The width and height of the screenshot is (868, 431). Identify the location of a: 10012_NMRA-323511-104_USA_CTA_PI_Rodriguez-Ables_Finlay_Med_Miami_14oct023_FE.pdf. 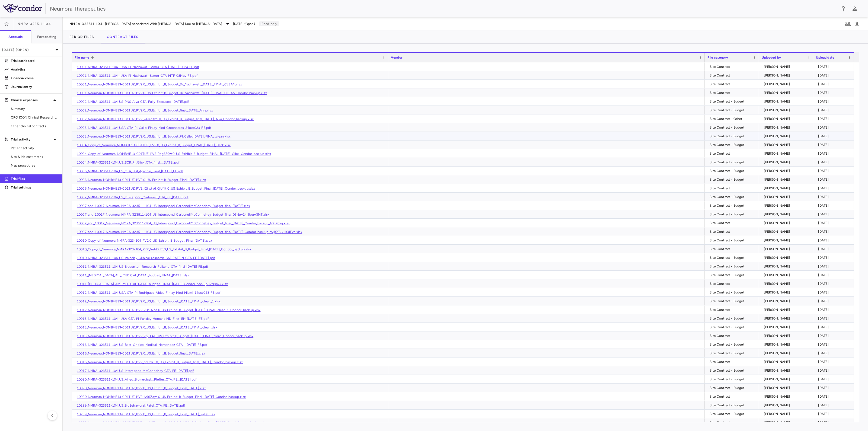
(149, 293).